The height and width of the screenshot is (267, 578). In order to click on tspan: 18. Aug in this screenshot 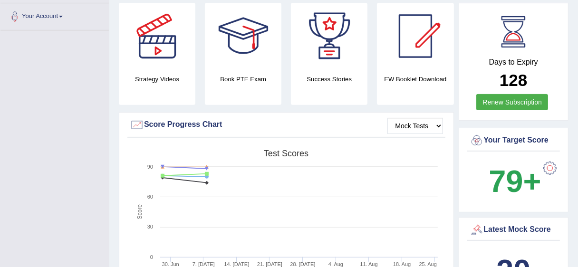, I will do `click(402, 264)`.